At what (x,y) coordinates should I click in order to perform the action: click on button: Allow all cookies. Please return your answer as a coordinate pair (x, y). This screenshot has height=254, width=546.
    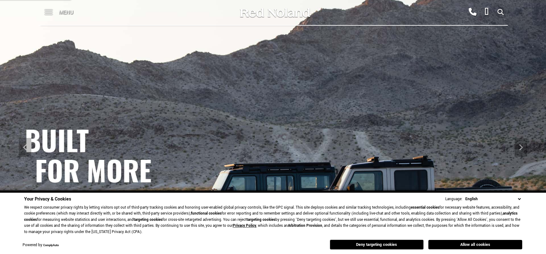
    Looking at the image, I should click on (475, 245).